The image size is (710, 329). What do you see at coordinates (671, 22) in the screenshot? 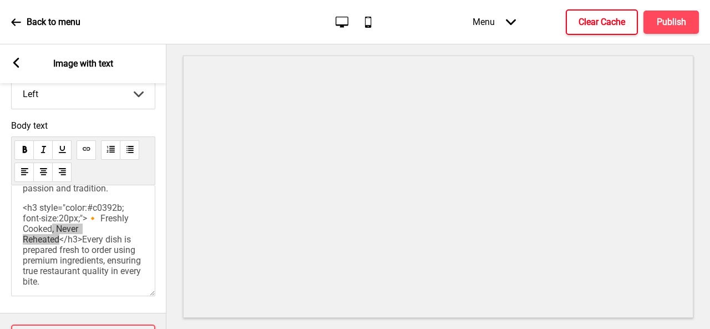
I see `h4: Publish` at bounding box center [671, 22].